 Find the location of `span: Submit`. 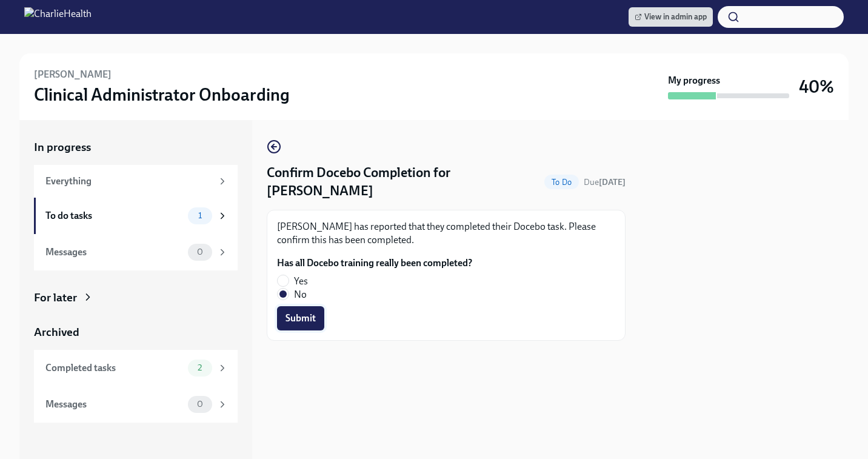

span: Submit is located at coordinates (301, 318).